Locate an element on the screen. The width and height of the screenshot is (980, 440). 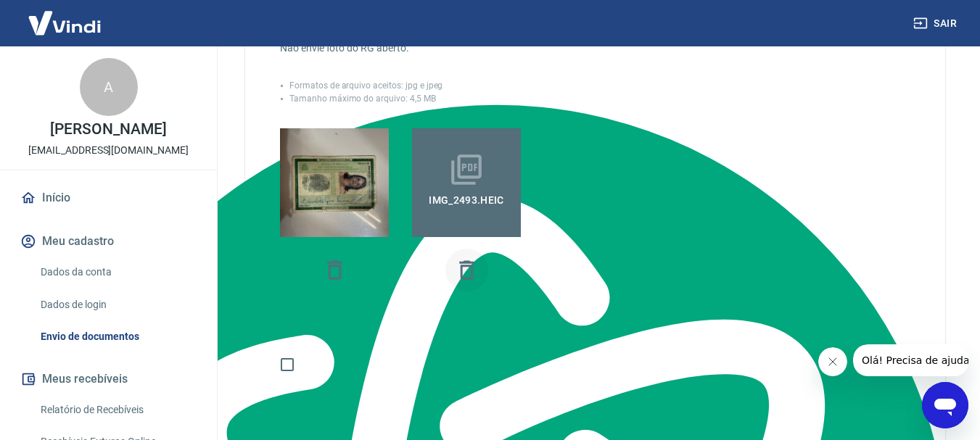
span: Olá! Precisa de ajuda? is located at coordinates (65, 16).